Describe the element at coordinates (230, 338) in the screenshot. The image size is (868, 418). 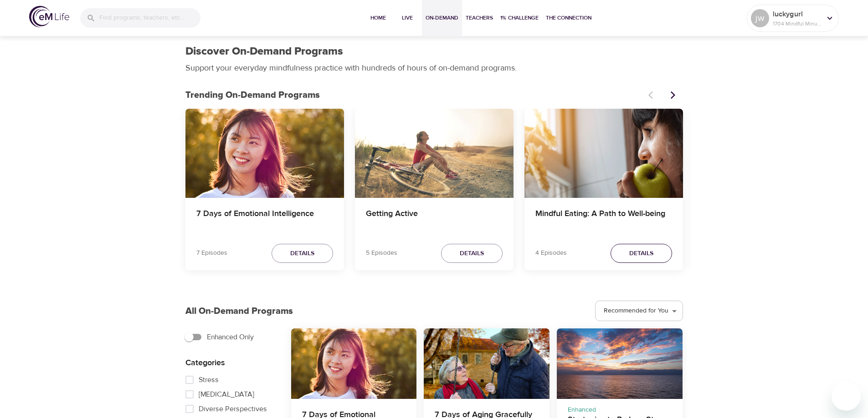
I see `span: Enhanced Only` at that location.